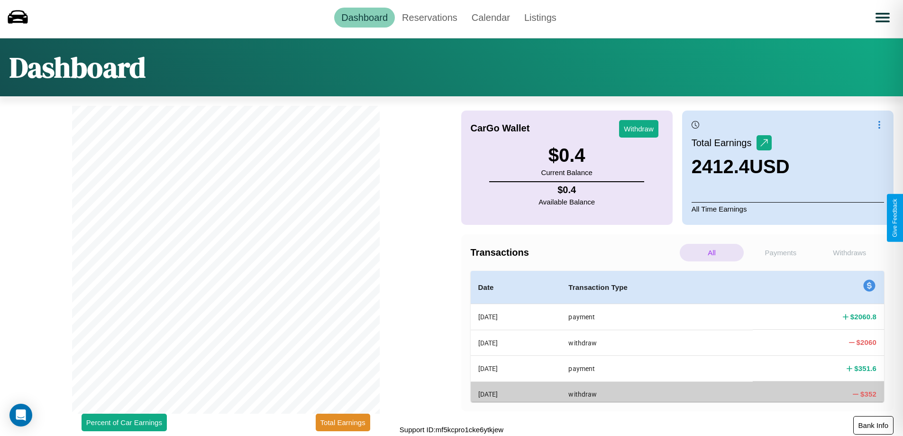 The height and width of the screenshot is (436, 903). I want to click on h4: Transaction Type, so click(657, 287).